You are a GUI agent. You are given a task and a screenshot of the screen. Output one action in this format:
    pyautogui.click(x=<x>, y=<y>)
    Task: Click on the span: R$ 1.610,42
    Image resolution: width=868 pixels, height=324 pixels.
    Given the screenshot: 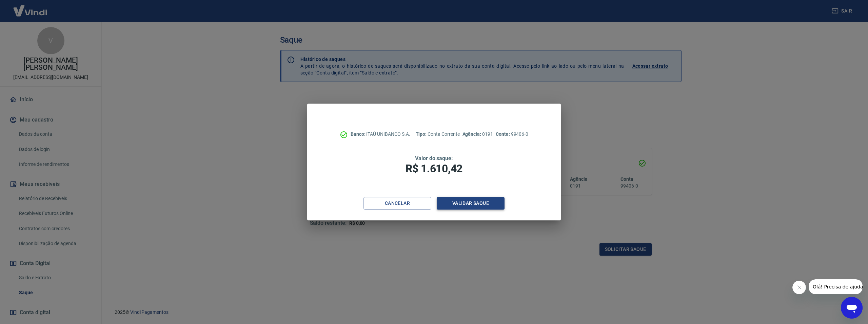 What is the action you would take?
    pyautogui.click(x=434, y=169)
    